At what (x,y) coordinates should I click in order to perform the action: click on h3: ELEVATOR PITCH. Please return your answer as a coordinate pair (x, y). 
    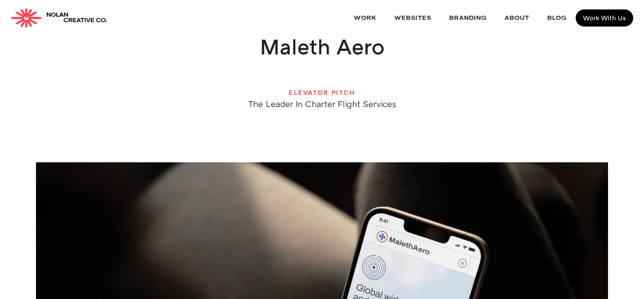
    Looking at the image, I should click on (322, 92).